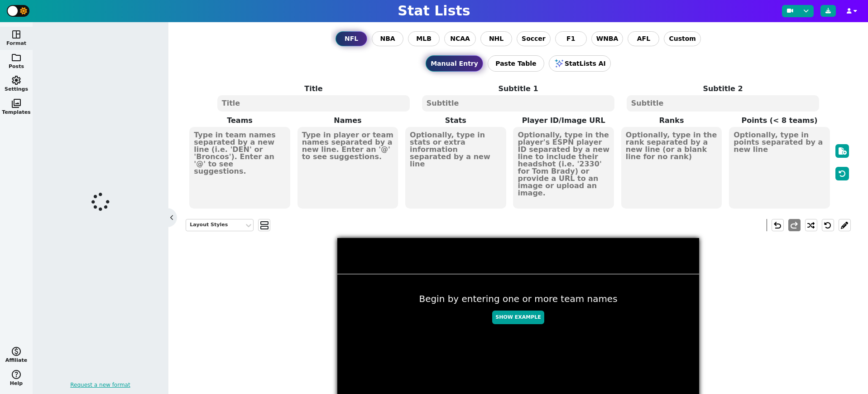 The height and width of the screenshot is (394, 868). What do you see at coordinates (347, 121) in the screenshot?
I see `label: Names` at bounding box center [347, 121].